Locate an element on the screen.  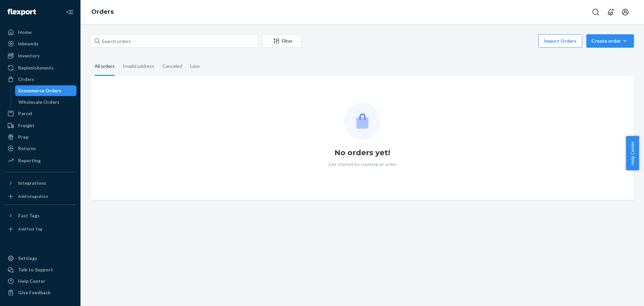
div: Give Feedback is located at coordinates (34, 292).